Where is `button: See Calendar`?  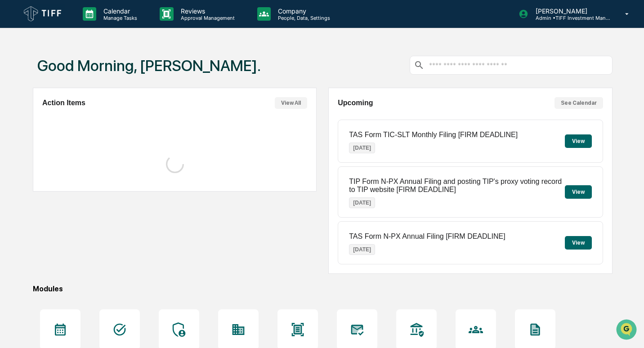 button: See Calendar is located at coordinates (579, 103).